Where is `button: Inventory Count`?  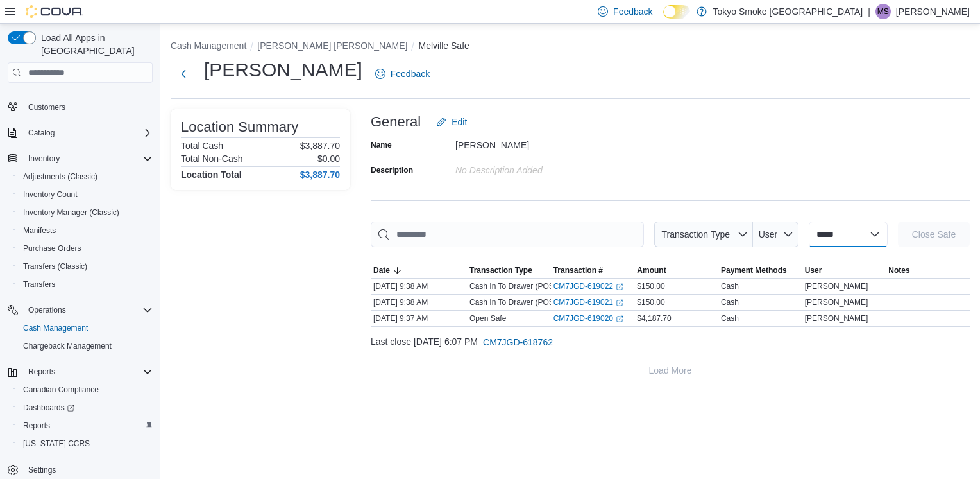 button: Inventory Count is located at coordinates (85, 194).